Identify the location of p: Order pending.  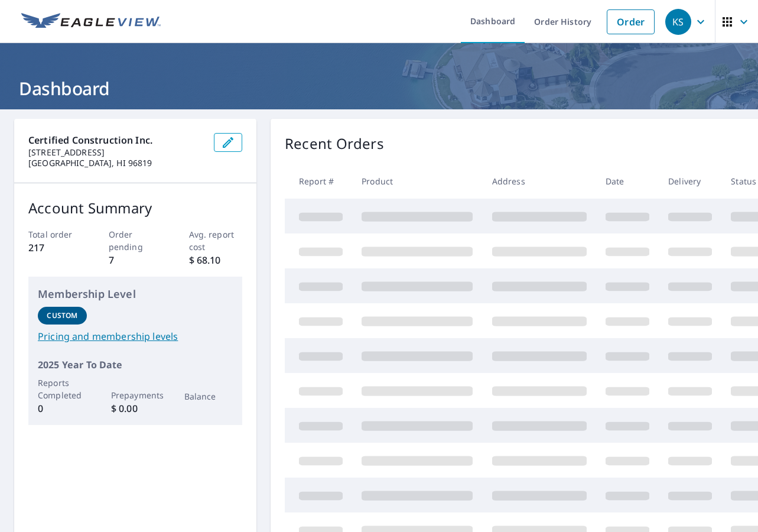
(135, 240).